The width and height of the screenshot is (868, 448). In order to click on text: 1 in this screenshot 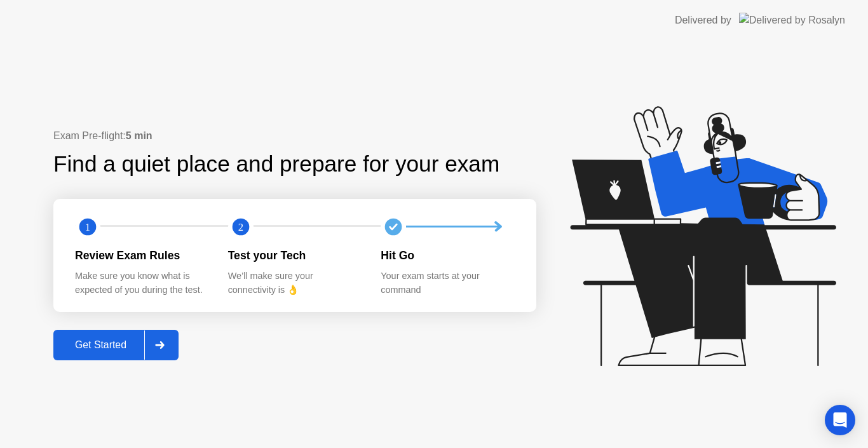, I will do `click(88, 226)`.